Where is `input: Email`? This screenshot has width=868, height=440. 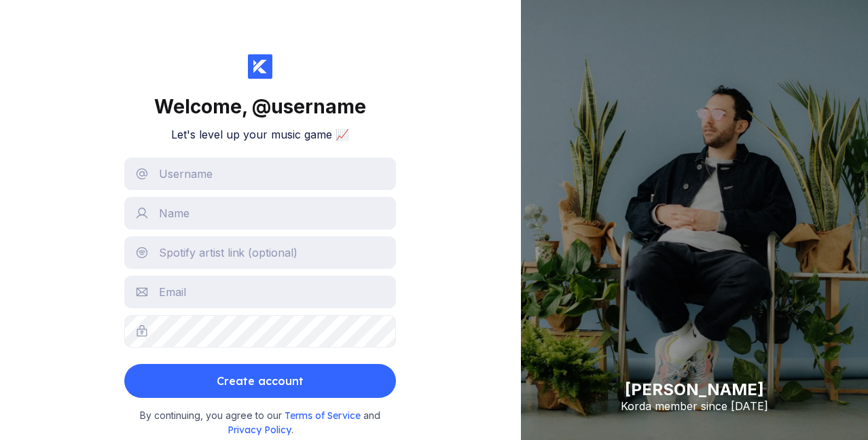
input: Email is located at coordinates (260, 293).